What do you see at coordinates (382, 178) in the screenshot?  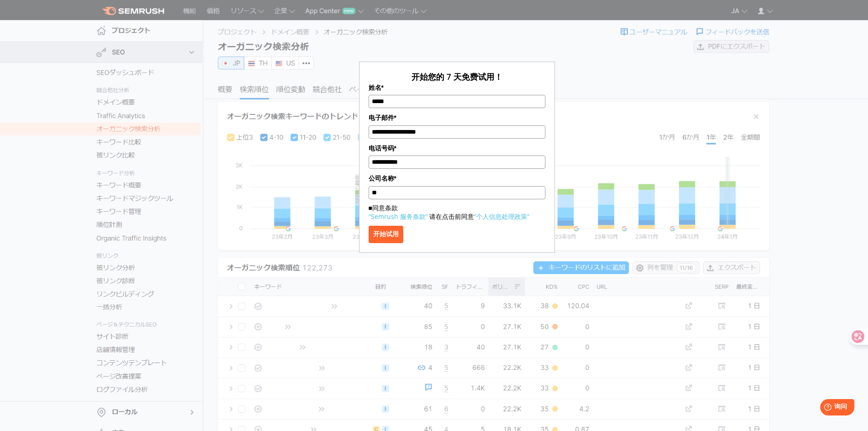 I see `font: 公司名称*` at bounding box center [382, 178].